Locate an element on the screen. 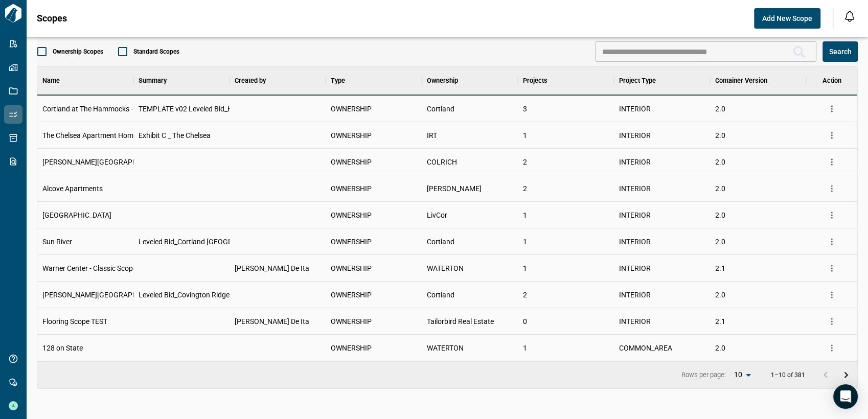 The width and height of the screenshot is (868, 419). div: Action is located at coordinates (832, 81).